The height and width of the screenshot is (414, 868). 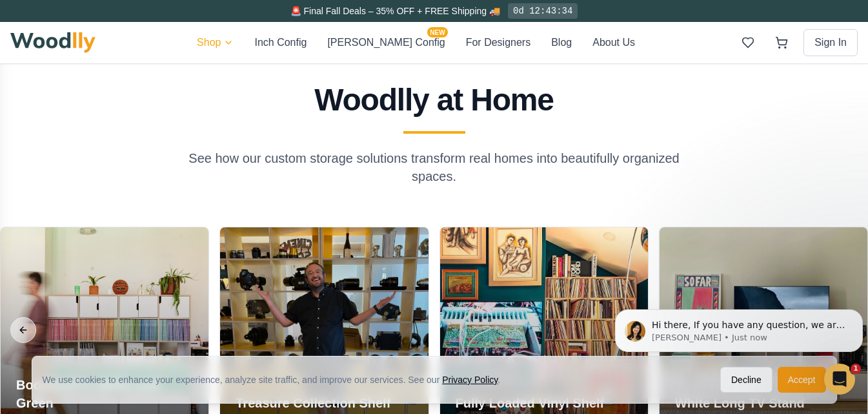 I want to click on p: See how our custom storage solutions transform real homes into beautifully organized spaces., so click(x=434, y=168).